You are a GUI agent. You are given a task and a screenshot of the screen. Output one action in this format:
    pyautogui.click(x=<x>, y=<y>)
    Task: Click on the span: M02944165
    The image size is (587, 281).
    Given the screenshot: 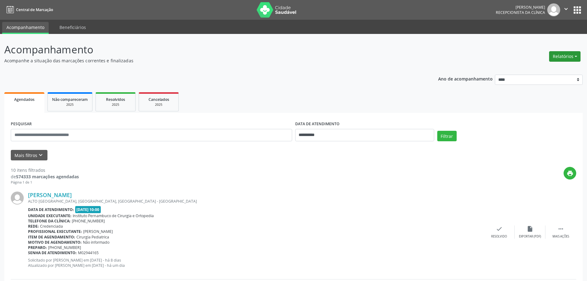 What is the action you would take?
    pyautogui.click(x=88, y=252)
    